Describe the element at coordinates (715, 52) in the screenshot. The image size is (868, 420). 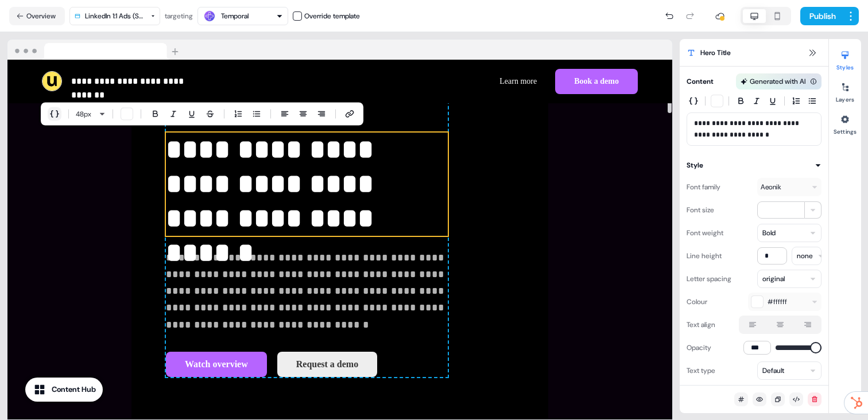
I see `span: Hero Title` at that location.